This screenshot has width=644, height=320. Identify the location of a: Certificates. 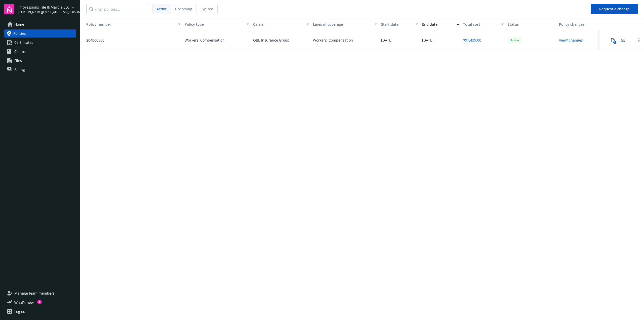
(40, 42).